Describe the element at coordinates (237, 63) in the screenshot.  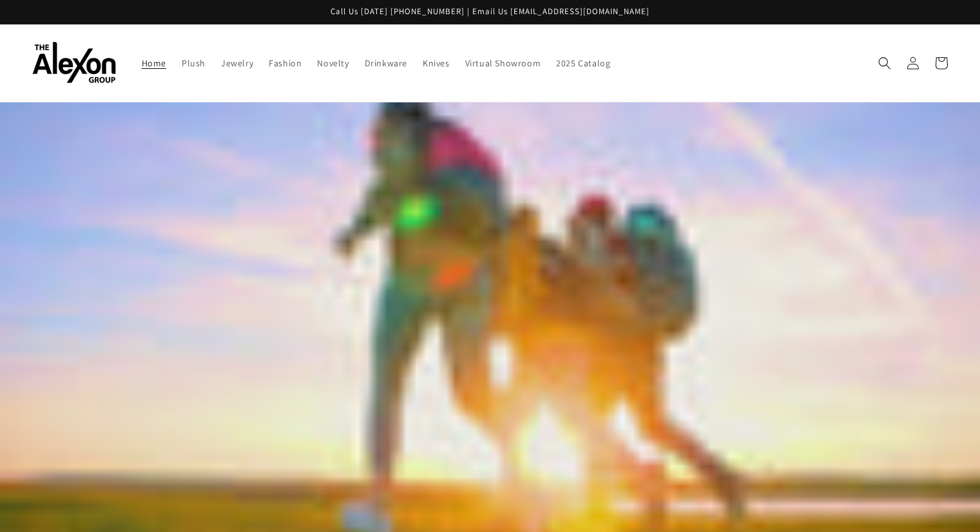
I see `span: Jewelry` at that location.